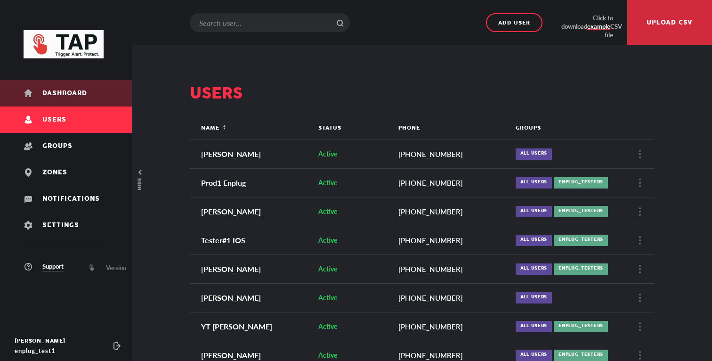 Image resolution: width=712 pixels, height=361 pixels. Describe the element at coordinates (270, 23) in the screenshot. I see `input: Search user...` at that location.